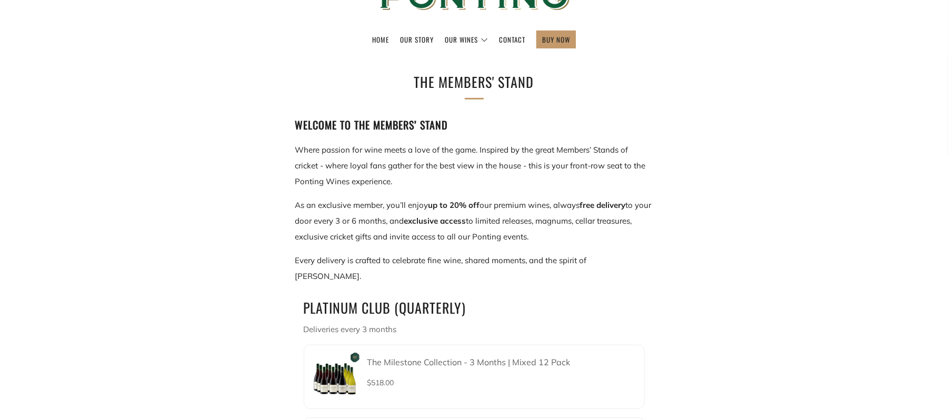 The height and width of the screenshot is (420, 948). I want to click on a: Our Wines, so click(466, 39).